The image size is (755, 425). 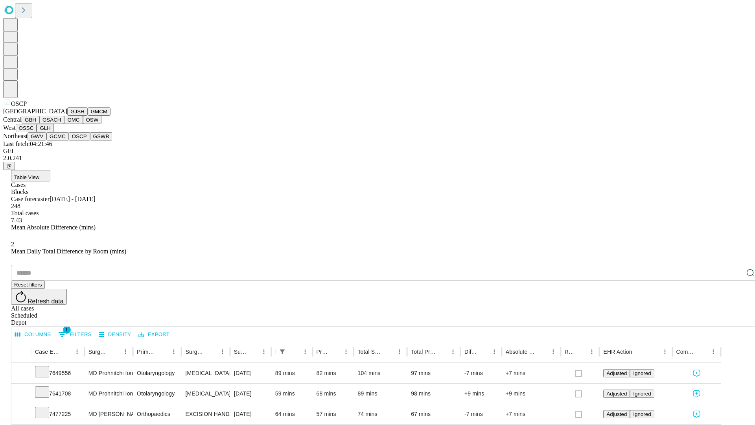 What do you see at coordinates (205, 414) in the screenshot?
I see `div: EXCISION HAND/FINGER SUBQ TUMOR, 1.5CM OR MORE` at bounding box center [205, 414].